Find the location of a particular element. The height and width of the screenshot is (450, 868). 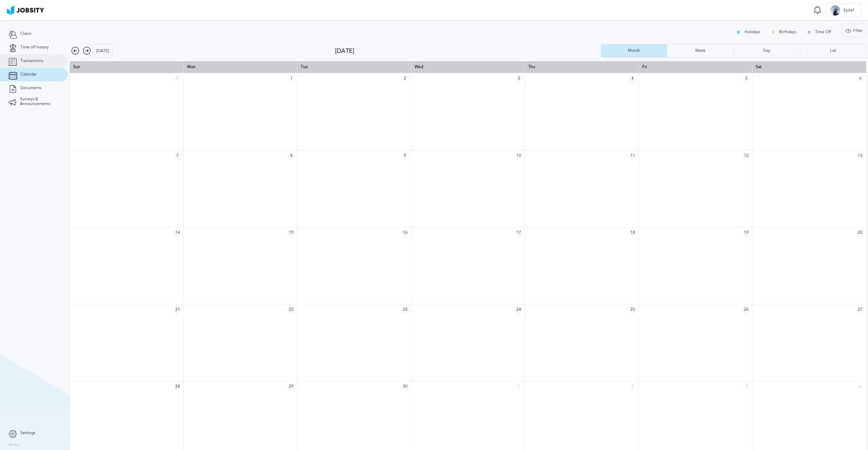

span: Sat is located at coordinates (759, 67).